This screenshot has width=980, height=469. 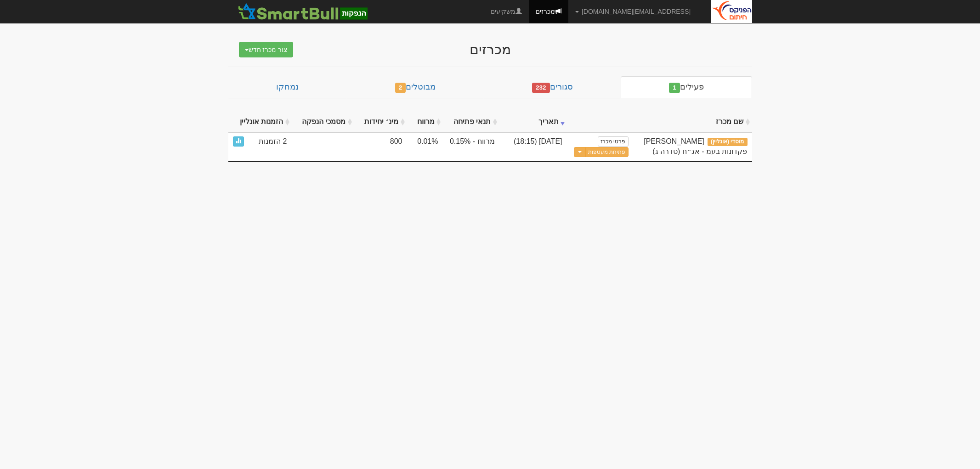 I want to click on th: שם מכרז : activate to sort column ascending, so click(x=693, y=122).